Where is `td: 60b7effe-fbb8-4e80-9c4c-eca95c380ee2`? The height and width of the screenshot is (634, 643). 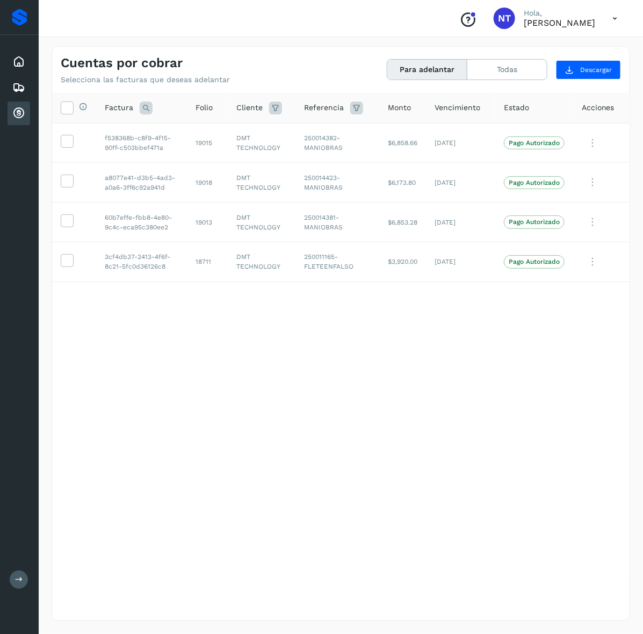
td: 60b7effe-fbb8-4e80-9c4c-eca95c380ee2 is located at coordinates (141, 222).